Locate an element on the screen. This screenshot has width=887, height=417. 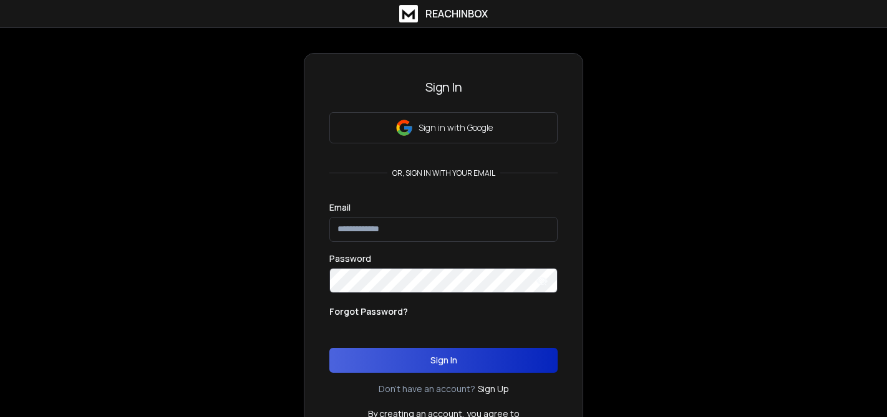
a: Sign Up is located at coordinates (494, 389).